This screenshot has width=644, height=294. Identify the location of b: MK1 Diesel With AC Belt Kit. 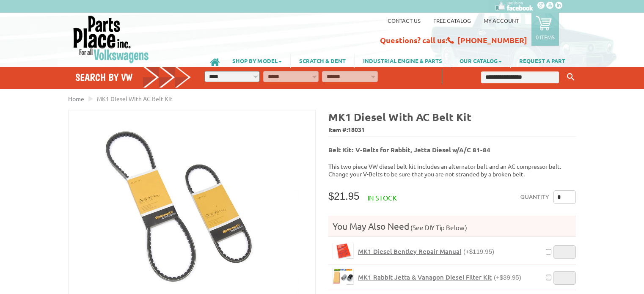
(400, 116).